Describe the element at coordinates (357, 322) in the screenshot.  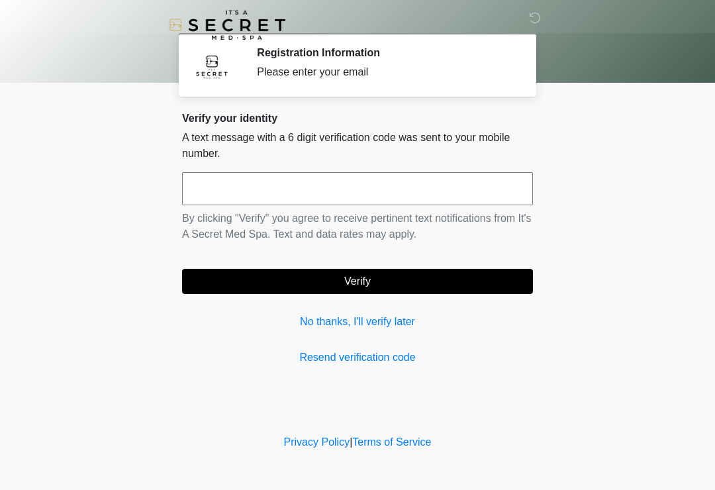
I see `a: No thanks, I'll verify later` at that location.